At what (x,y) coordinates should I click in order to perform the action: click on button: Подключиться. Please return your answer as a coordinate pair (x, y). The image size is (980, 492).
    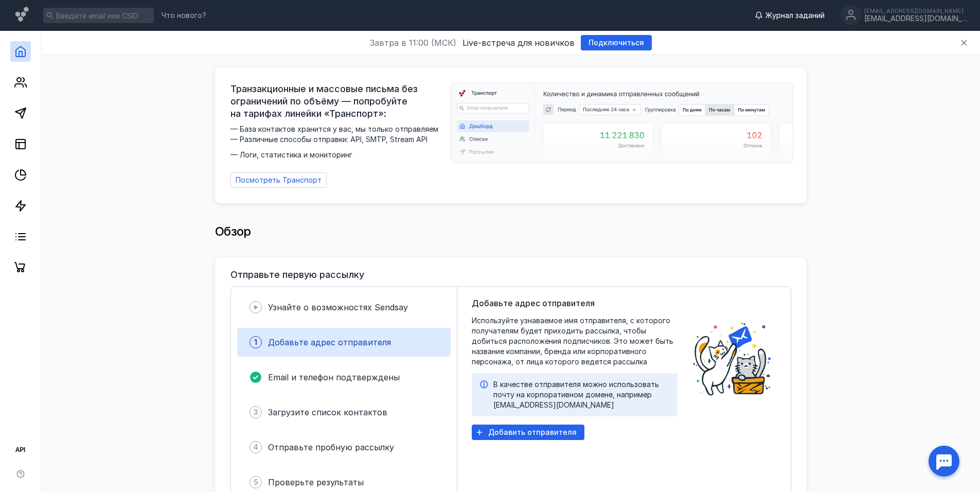
    Looking at the image, I should click on (616, 43).